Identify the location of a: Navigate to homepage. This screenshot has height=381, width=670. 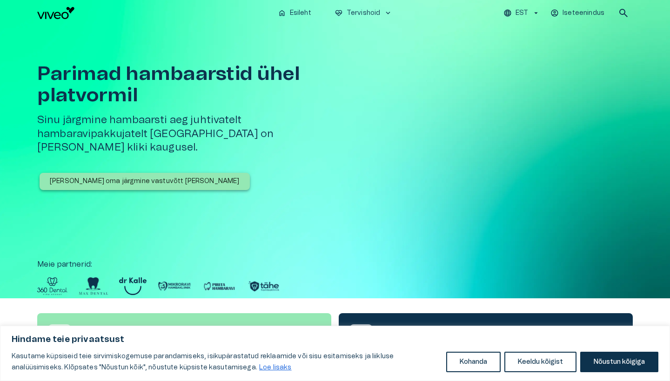
(154, 13).